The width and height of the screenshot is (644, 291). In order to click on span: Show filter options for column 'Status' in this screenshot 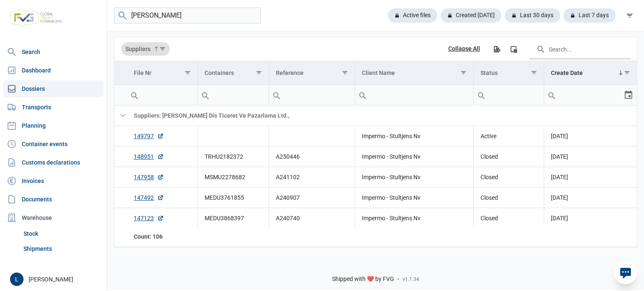, I will do `click(534, 72)`.